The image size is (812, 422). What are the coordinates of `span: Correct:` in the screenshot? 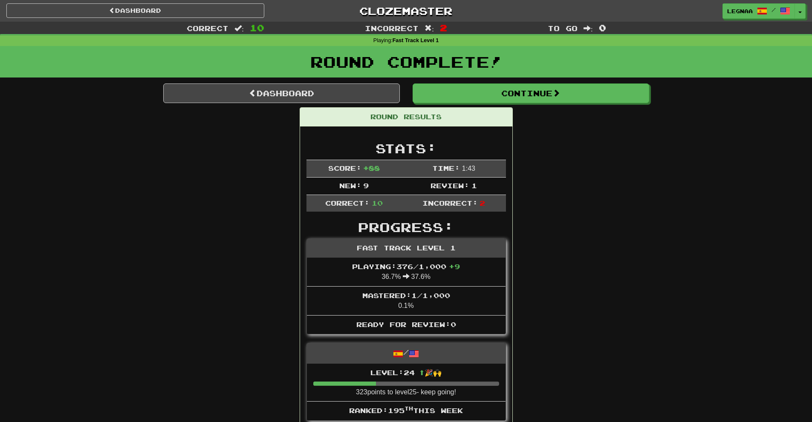 It's located at (347, 203).